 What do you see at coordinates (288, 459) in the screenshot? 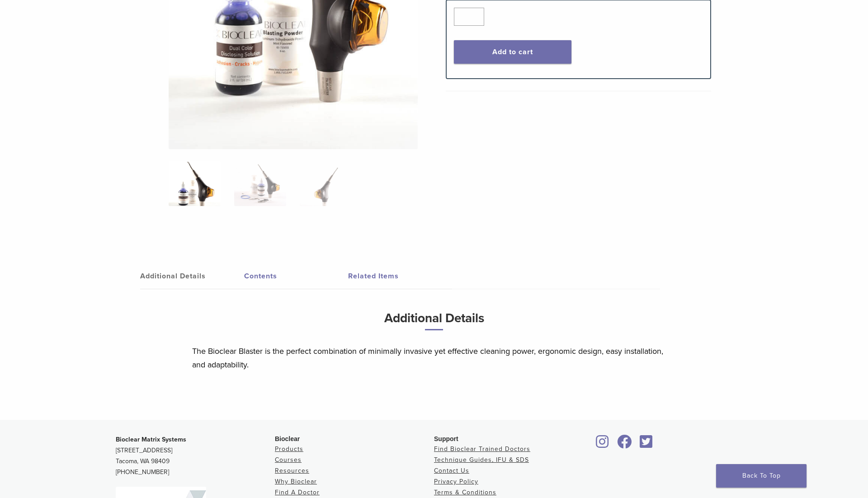
I see `a: Courses` at bounding box center [288, 459].